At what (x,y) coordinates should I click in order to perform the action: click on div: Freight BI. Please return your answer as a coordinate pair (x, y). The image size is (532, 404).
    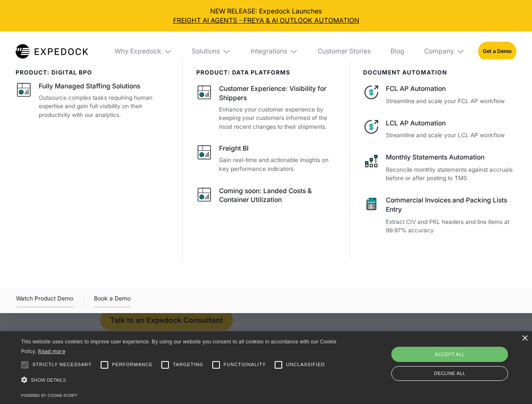
    Looking at the image, I should click on (234, 149).